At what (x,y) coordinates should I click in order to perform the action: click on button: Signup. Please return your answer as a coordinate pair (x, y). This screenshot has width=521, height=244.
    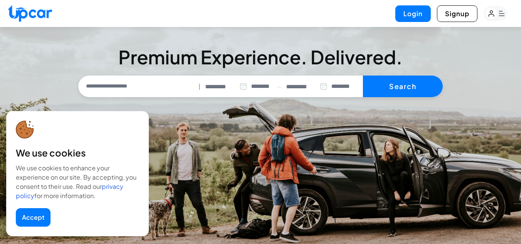
    Looking at the image, I should click on (457, 14).